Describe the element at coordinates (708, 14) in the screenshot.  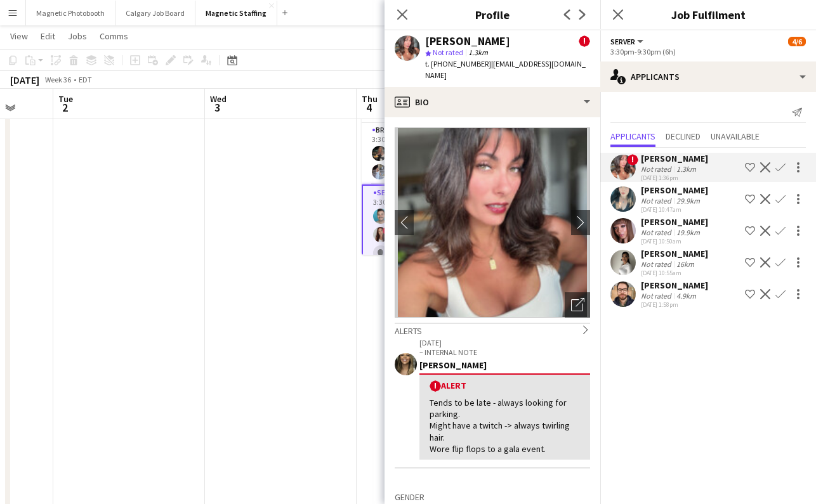
I see `h3: Job Fulfilment` at that location.